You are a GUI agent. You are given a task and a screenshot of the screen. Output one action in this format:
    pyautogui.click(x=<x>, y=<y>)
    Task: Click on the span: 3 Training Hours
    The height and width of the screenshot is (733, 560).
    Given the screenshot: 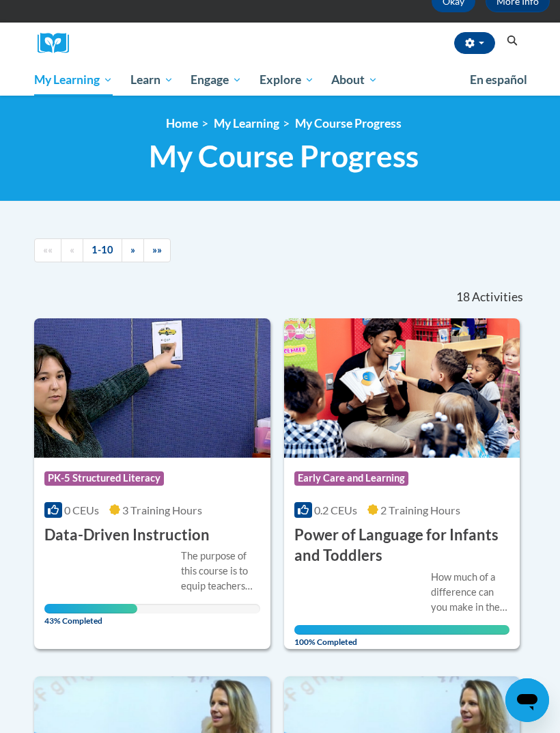 What is the action you would take?
    pyautogui.click(x=162, y=510)
    